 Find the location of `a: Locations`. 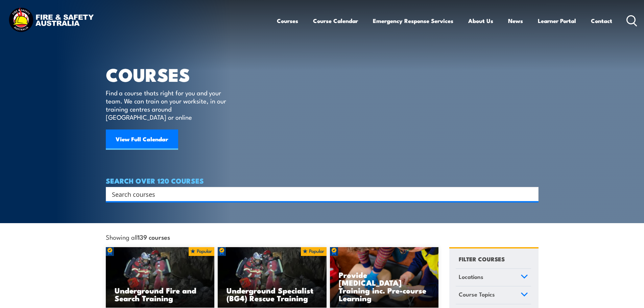

a: Locations is located at coordinates (493, 278).